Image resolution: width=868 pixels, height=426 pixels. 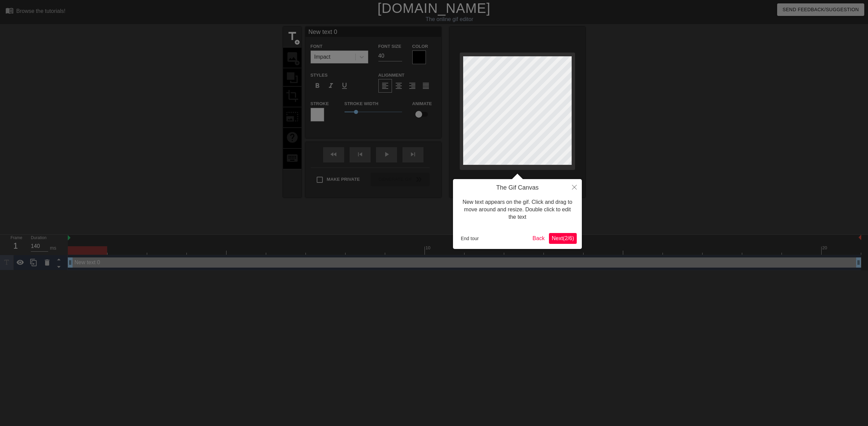 What do you see at coordinates (563, 238) in the screenshot?
I see `span: Next ( 2 / 6 )` at bounding box center [563, 238].